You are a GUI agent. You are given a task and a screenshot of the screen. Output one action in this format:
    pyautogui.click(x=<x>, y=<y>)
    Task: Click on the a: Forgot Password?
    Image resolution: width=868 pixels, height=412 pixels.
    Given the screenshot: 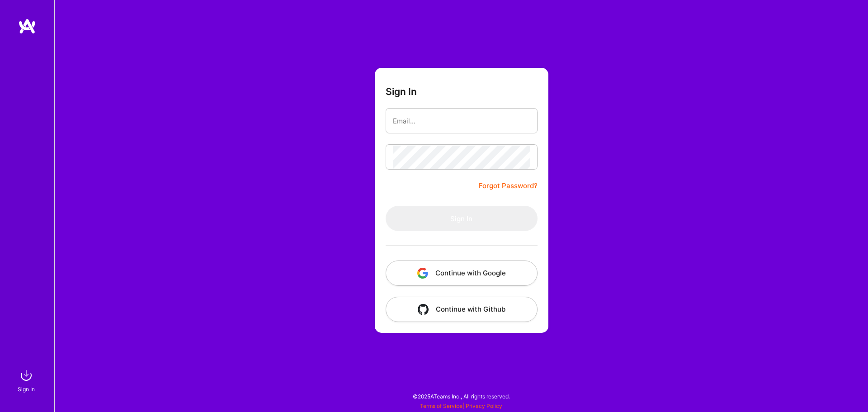 What is the action you would take?
    pyautogui.click(x=509, y=186)
    